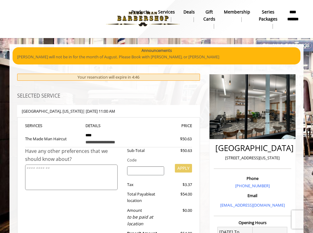  Describe the element at coordinates (146, 220) in the screenshot. I see `div: to be paid at location` at that location.